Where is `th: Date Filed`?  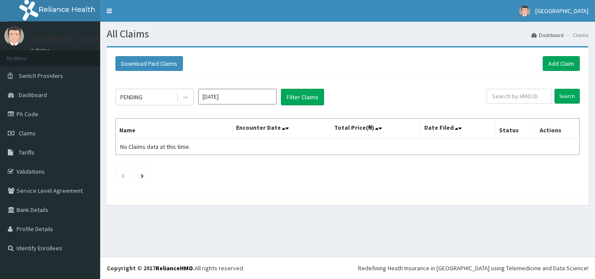 th: Date Filed is located at coordinates (458, 129).